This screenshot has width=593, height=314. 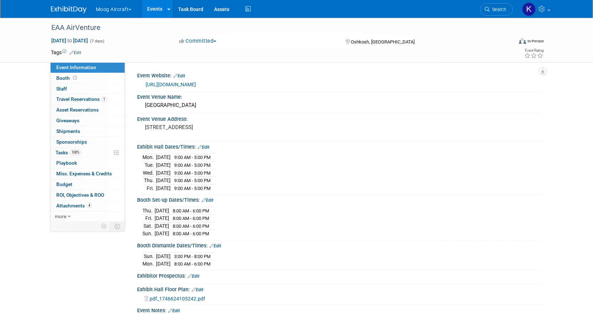 I want to click on span: 100%, so click(x=75, y=152).